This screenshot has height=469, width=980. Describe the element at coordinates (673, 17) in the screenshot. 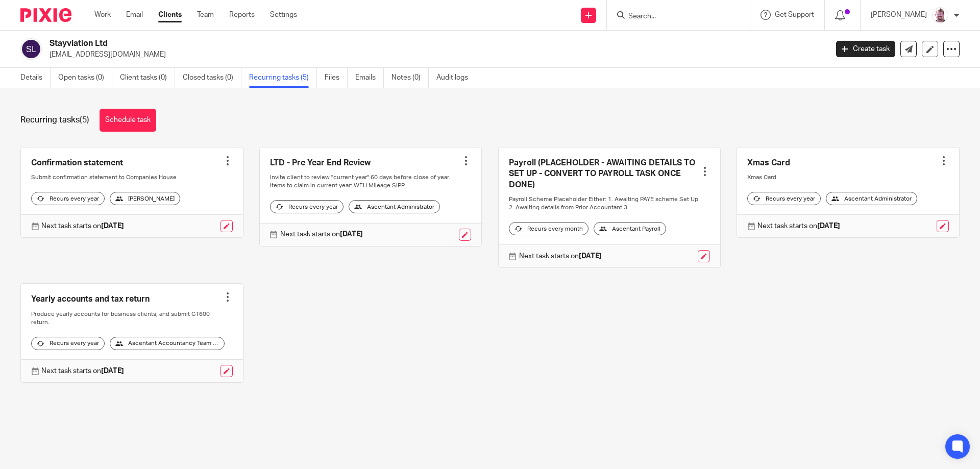

I see `input: Search` at that location.